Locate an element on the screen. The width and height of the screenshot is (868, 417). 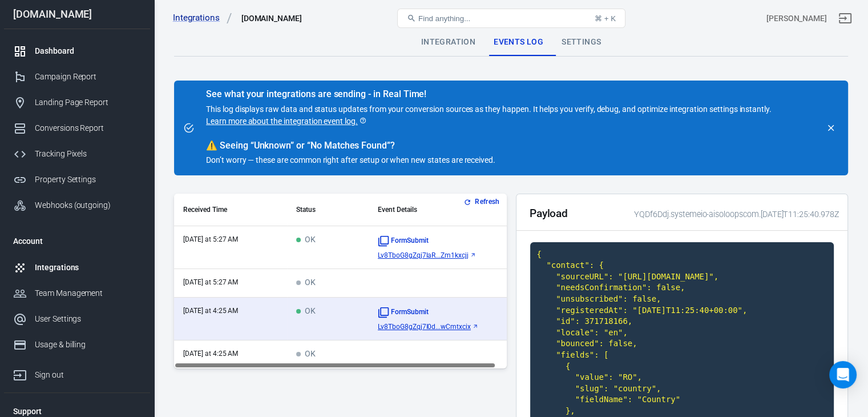
span: Find anything... is located at coordinates (444, 18).